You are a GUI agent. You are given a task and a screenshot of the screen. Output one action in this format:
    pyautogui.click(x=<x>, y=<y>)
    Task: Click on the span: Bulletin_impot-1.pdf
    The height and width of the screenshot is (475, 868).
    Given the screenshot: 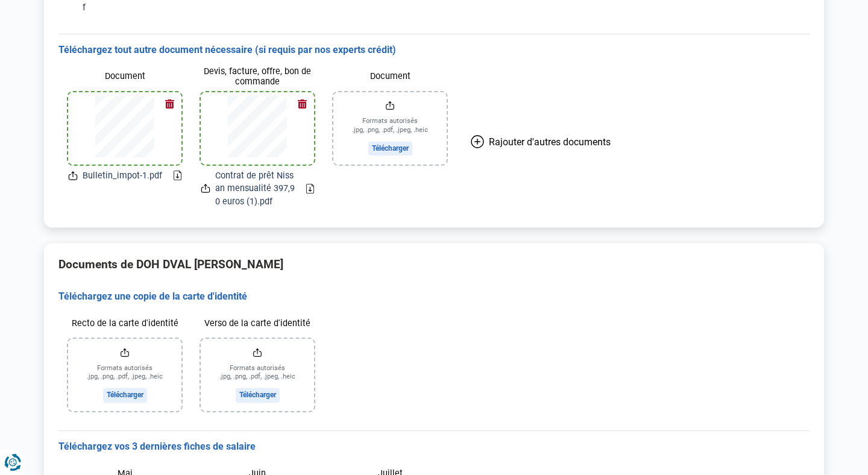 What is the action you would take?
    pyautogui.click(x=123, y=176)
    